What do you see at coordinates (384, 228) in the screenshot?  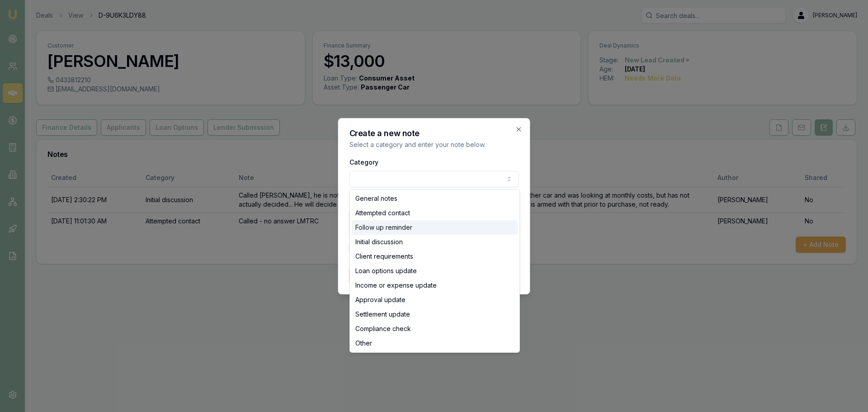 I see `span: Follow up reminder` at bounding box center [384, 228].